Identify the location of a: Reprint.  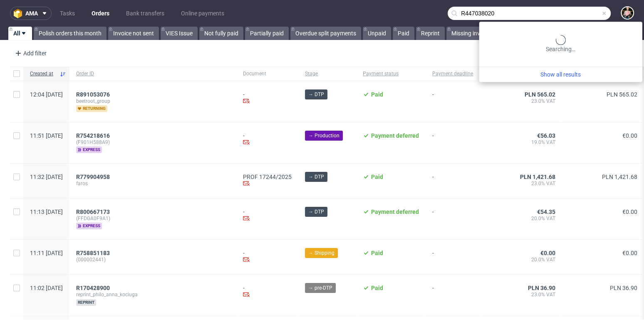
(430, 33).